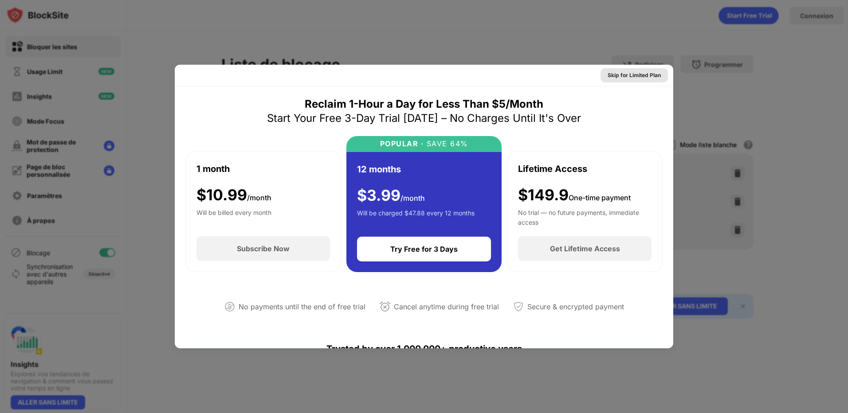  What do you see at coordinates (385, 307) in the screenshot?
I see `img: cancel-anytime` at bounding box center [385, 307].